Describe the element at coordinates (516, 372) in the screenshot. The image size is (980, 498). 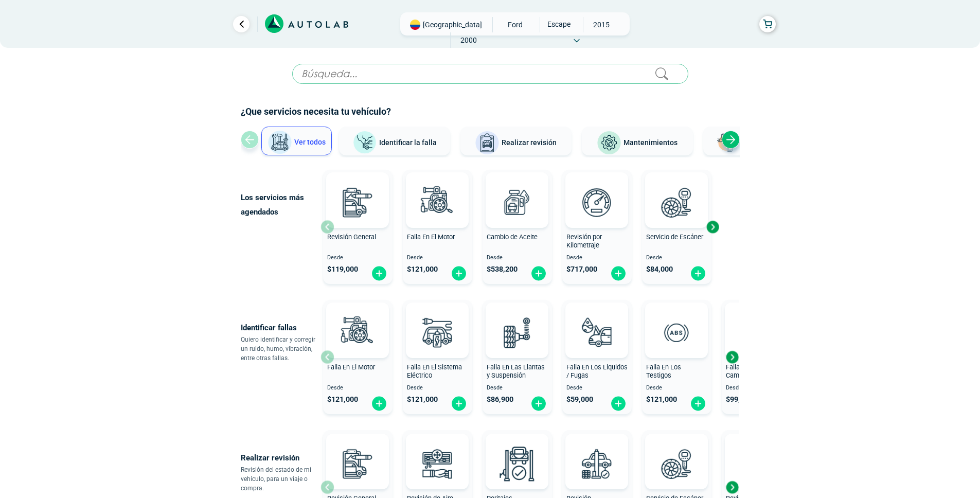
I see `span: Falla En Las Llantas y Suspensión` at that location.